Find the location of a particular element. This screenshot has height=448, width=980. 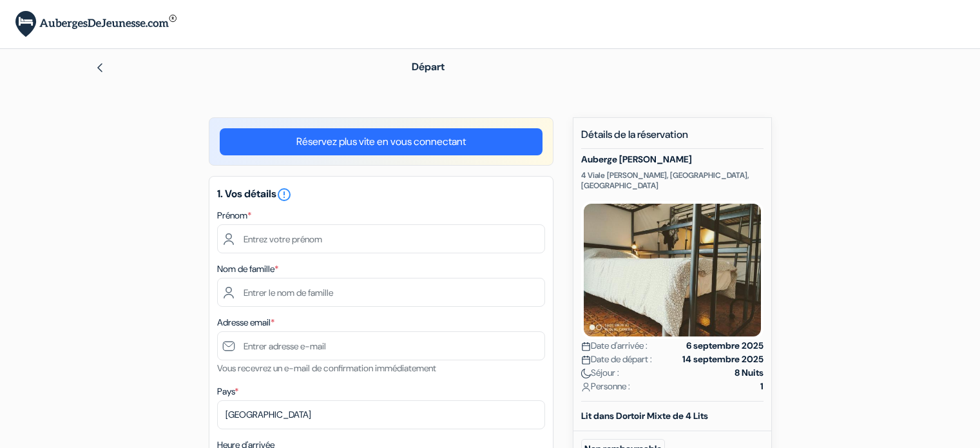

img: moon.svg is located at coordinates (585, 373).